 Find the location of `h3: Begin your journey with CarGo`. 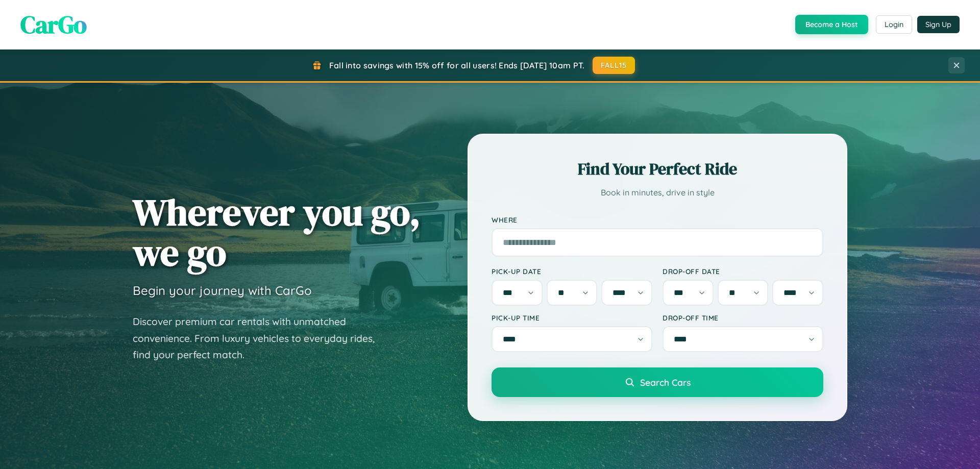

h3: Begin your journey with CarGo is located at coordinates (222, 290).